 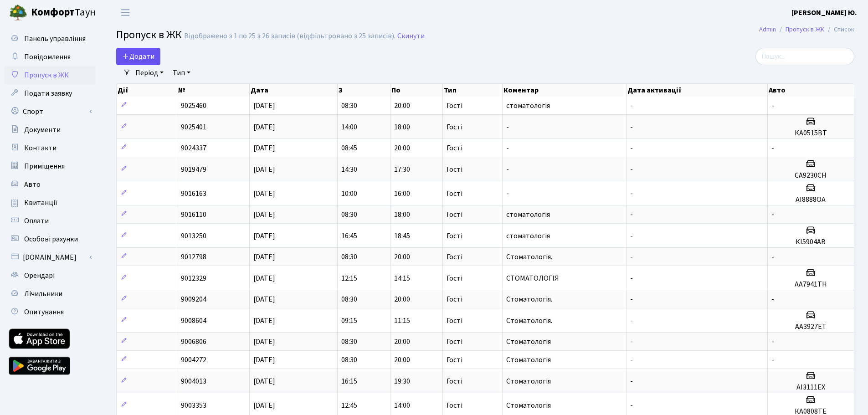 What do you see at coordinates (402, 381) in the screenshot?
I see `span: 19:30` at bounding box center [402, 381].